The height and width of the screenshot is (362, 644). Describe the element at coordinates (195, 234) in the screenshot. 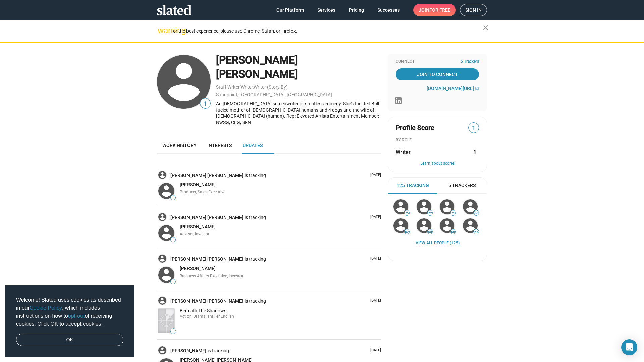

I see `span: Advisor, Investor` at that location.